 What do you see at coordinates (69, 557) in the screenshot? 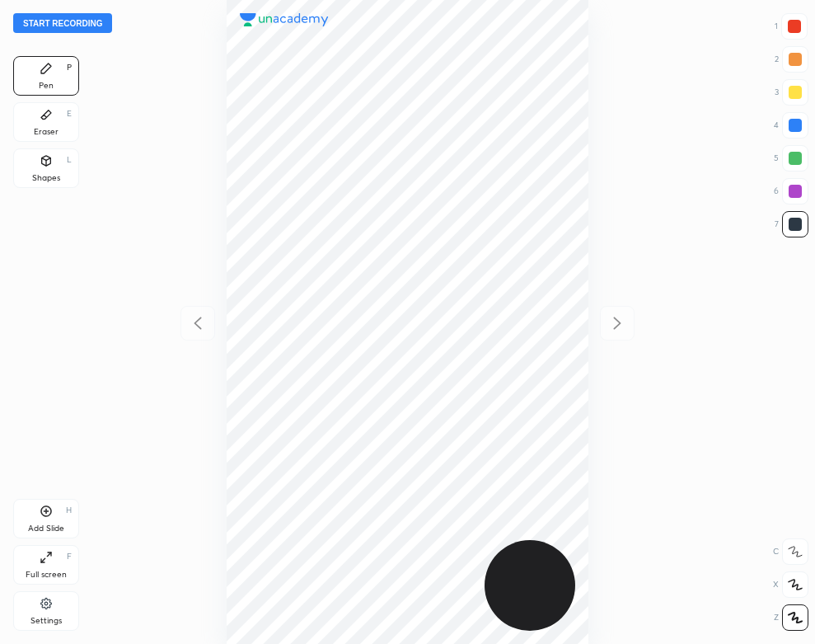
I see `div: F` at bounding box center [69, 557].